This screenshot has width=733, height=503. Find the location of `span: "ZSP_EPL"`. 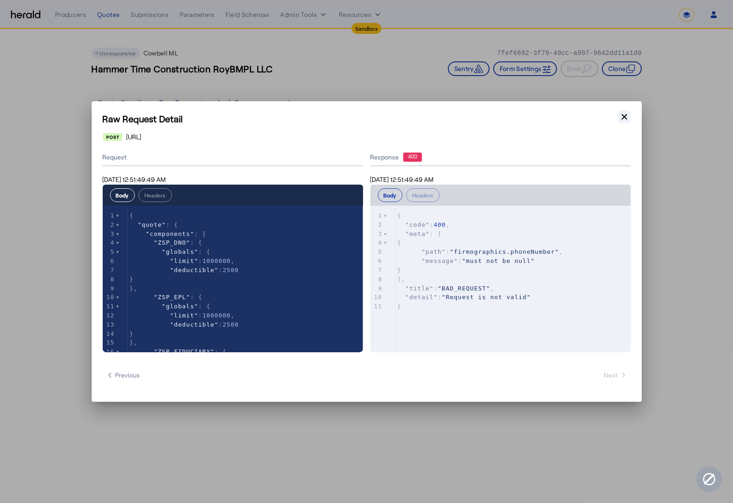

span: "ZSP_EPL" is located at coordinates (171, 297).